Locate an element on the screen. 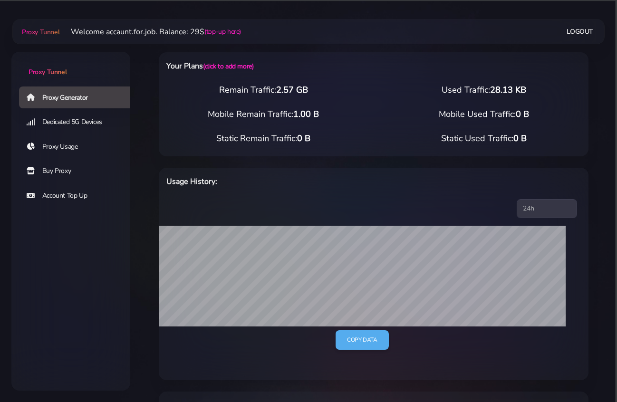  h6: Usage History: is located at coordinates (285, 182).